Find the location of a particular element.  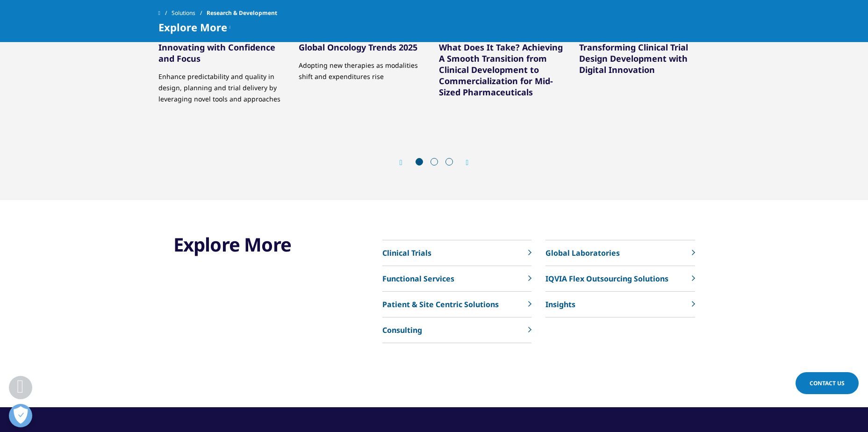

a: Solutions is located at coordinates (189, 13).